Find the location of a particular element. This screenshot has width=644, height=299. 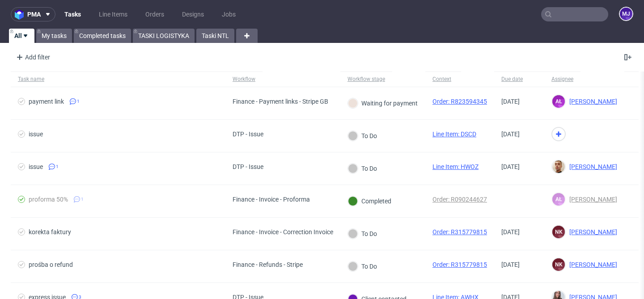

a: Line Items is located at coordinates (113, 14).